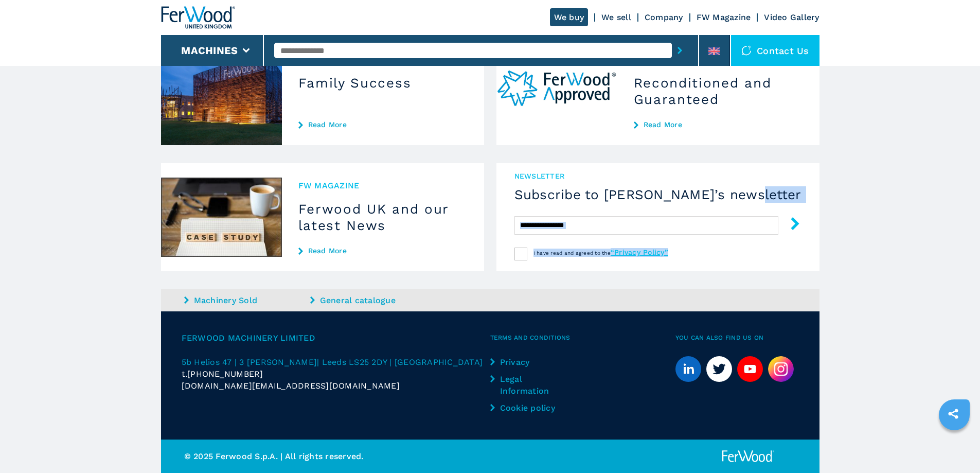 This screenshot has width=980, height=473. What do you see at coordinates (719, 91) in the screenshot?
I see `h3: Reconditioned and Guaranteed` at bounding box center [719, 91].